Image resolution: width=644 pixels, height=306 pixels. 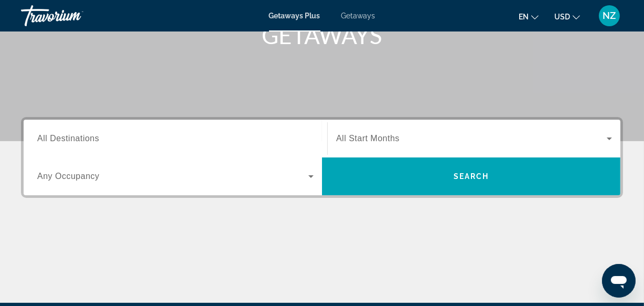 I want to click on button: Change language, so click(x=529, y=16).